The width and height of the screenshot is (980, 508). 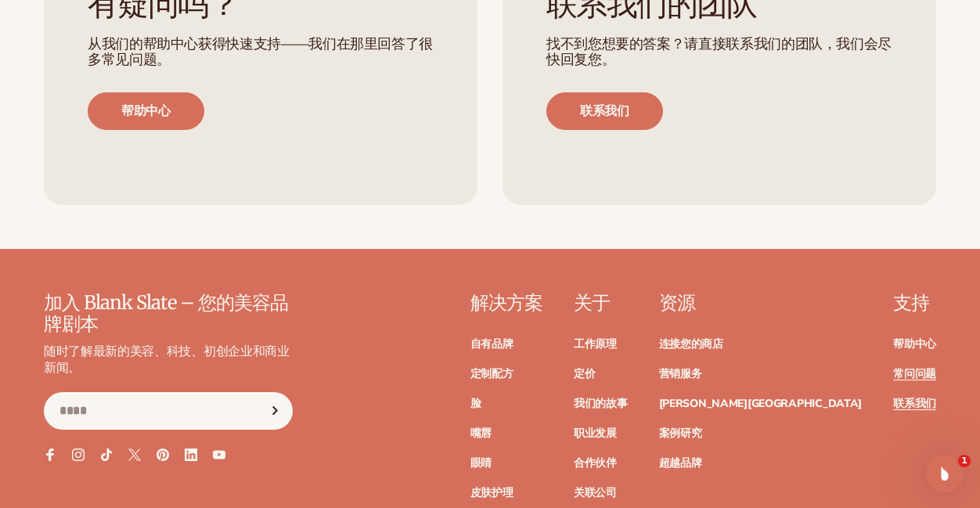 I want to click on font: 超越品牌, so click(x=681, y=463).